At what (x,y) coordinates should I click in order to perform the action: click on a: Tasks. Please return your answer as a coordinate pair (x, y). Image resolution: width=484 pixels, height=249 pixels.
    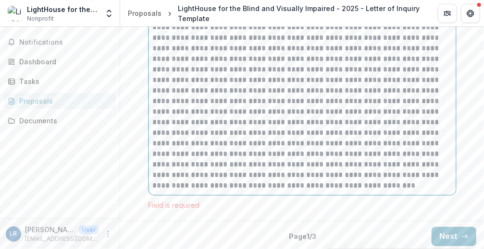
    Looking at the image, I should click on (60, 81).